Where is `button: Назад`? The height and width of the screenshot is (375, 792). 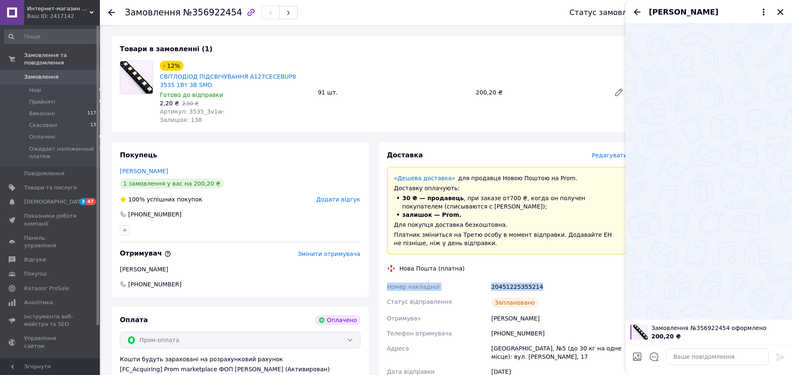
button: Назад is located at coordinates (637, 12).